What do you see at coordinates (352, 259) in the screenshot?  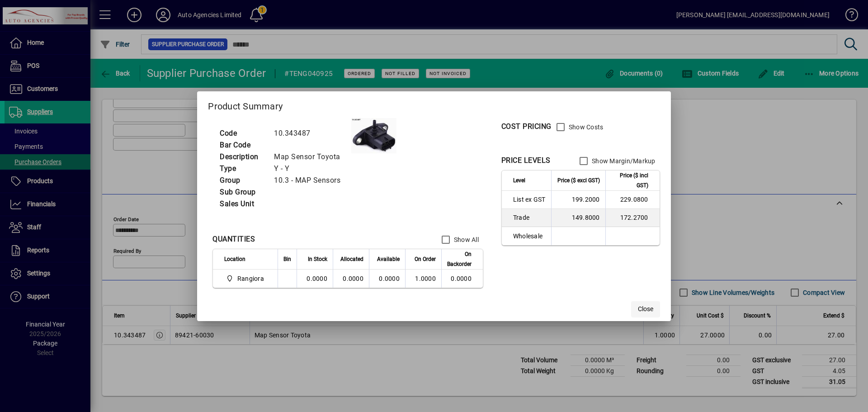 I see `span: Allocated` at bounding box center [352, 259].